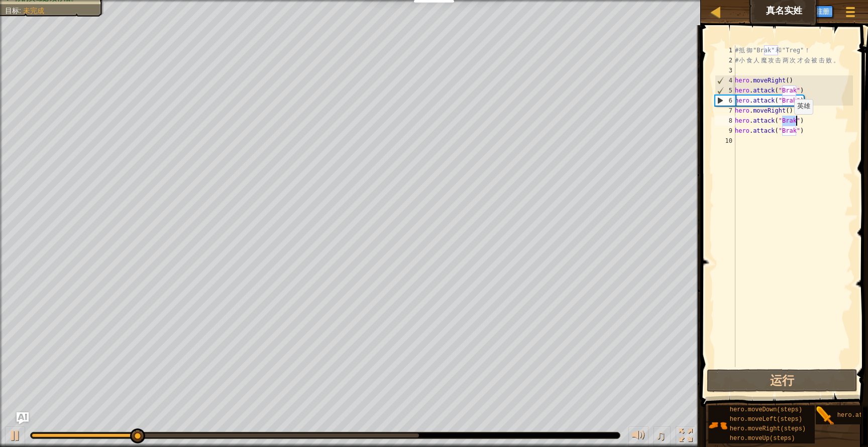  Describe the element at coordinates (725, 70) in the screenshot. I see `div: 3` at that location.